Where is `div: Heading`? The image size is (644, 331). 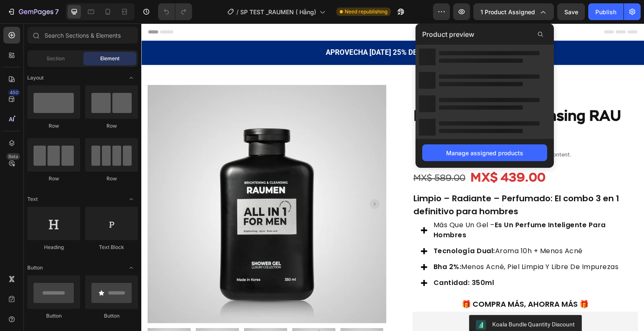
div: Heading is located at coordinates (54, 247).